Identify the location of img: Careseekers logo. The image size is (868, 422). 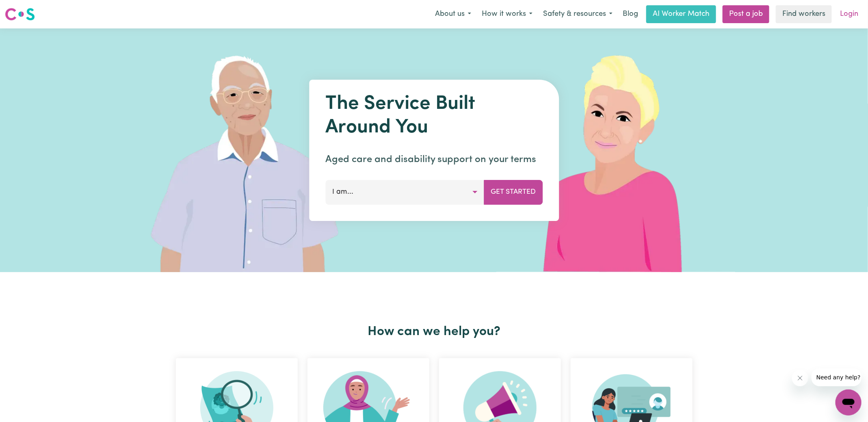
(20, 15).